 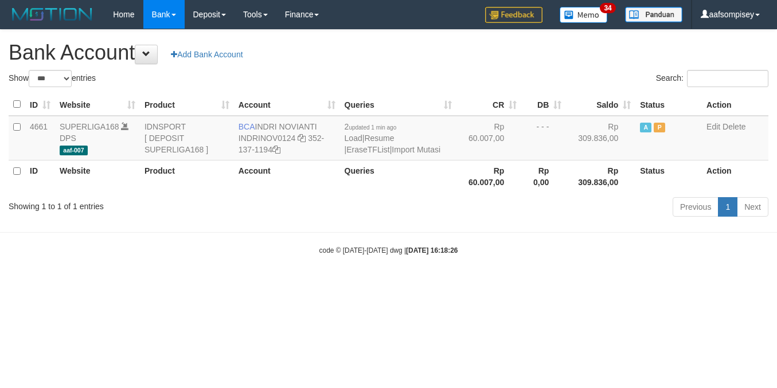 I want to click on img: MOTION_logo.png, so click(x=52, y=14).